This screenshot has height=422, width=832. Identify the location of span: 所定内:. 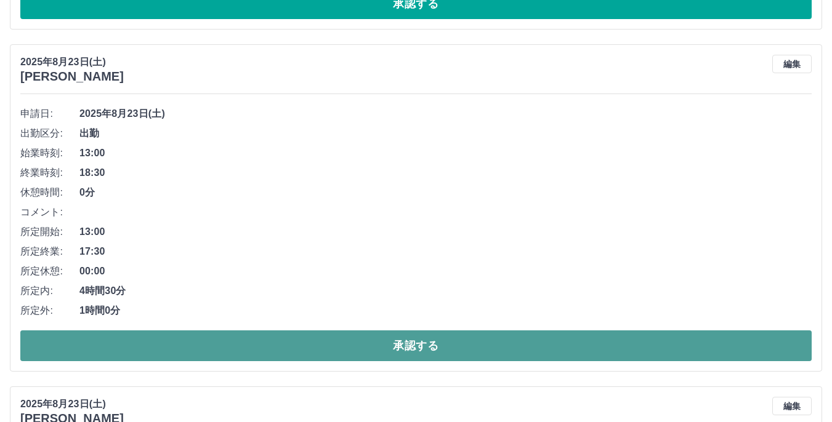
(50, 291).